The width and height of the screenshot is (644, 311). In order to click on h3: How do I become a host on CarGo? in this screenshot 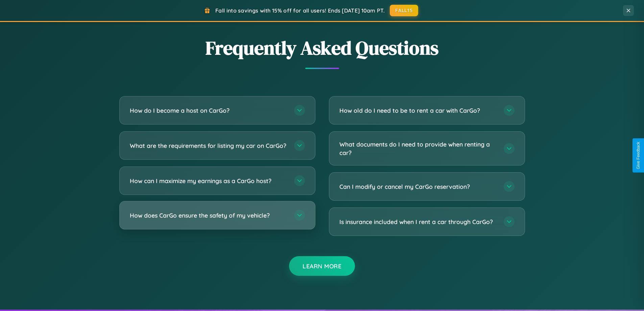, I will do `click(209, 110)`.